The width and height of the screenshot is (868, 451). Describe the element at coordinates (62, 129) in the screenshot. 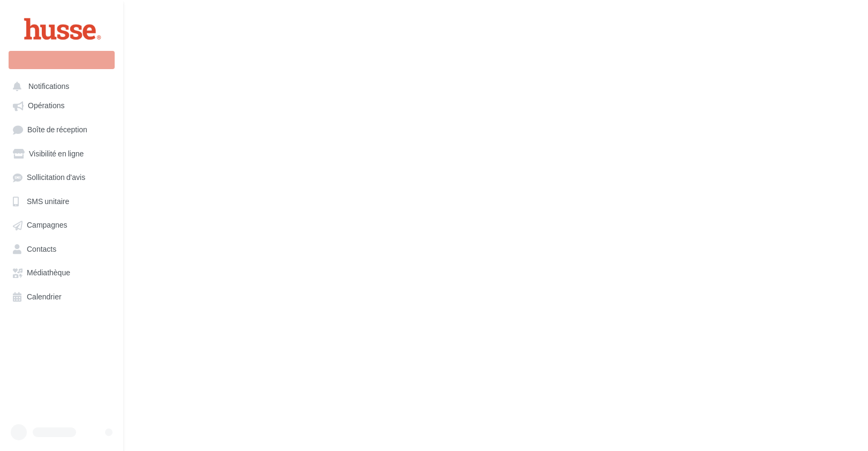

I see `a: Boîte de réception` at that location.